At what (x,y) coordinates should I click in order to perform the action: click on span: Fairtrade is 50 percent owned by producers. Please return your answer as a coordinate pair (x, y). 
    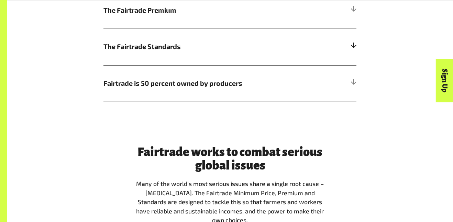
    Looking at the image, I should click on (198, 83).